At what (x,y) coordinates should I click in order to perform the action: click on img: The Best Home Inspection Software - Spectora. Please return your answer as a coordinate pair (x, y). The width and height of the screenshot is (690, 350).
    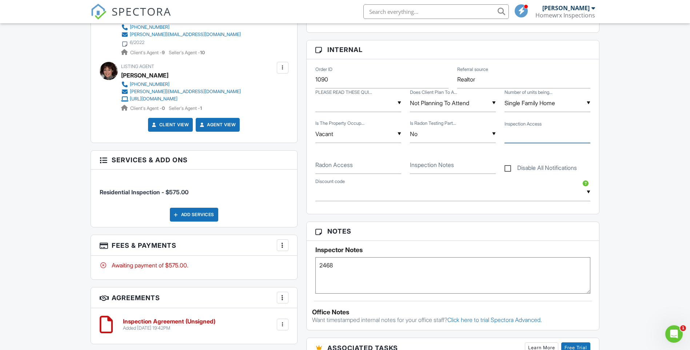
    Looking at the image, I should click on (99, 12).